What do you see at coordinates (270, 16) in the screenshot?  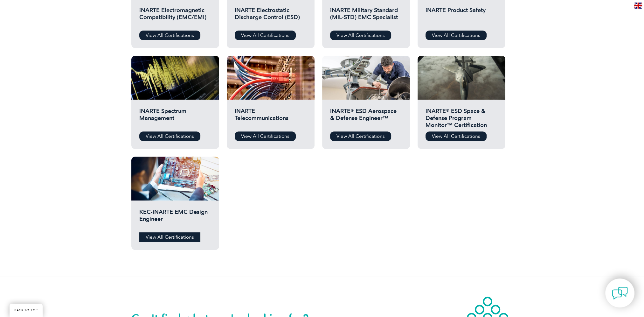 I see `h2: iNARTE Electrostatic Discharge Control (ESD)` at bounding box center [270, 16].